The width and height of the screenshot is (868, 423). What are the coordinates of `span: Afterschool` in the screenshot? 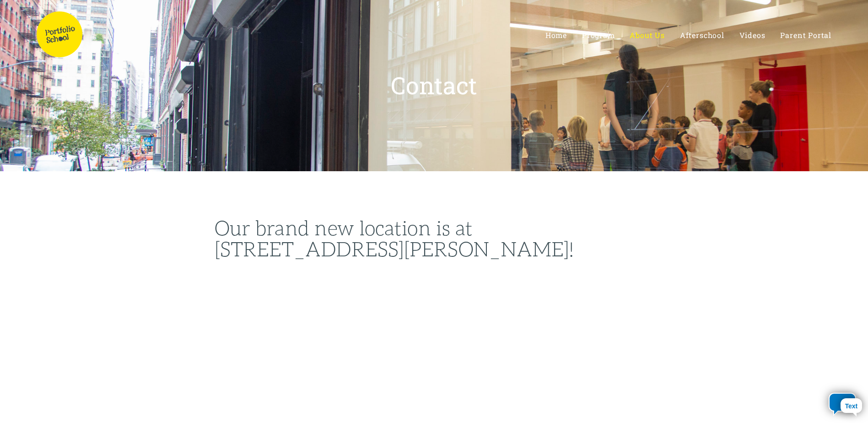 It's located at (702, 35).